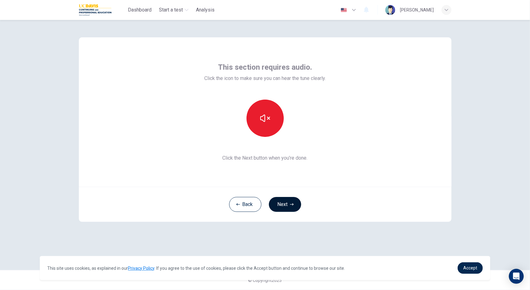 Image resolution: width=530 pixels, height=290 pixels. I want to click on span: This site uses cookies, as explained in our . If you agree to the use of cookies, please click th..., so click(196, 268).